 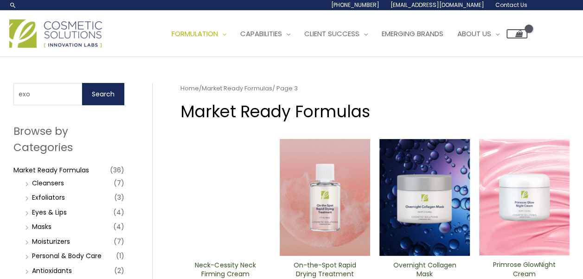 What do you see at coordinates (413, 33) in the screenshot?
I see `span: Emerging Brands` at bounding box center [413, 33].